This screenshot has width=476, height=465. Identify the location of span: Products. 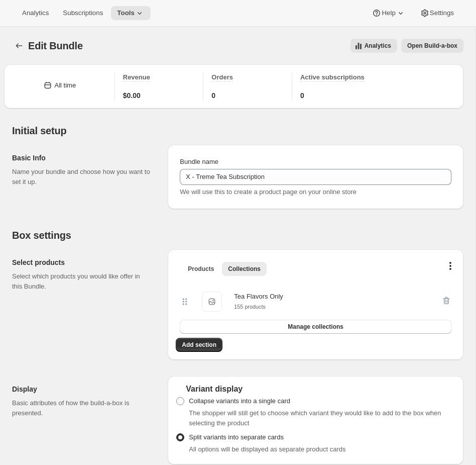
(201, 269).